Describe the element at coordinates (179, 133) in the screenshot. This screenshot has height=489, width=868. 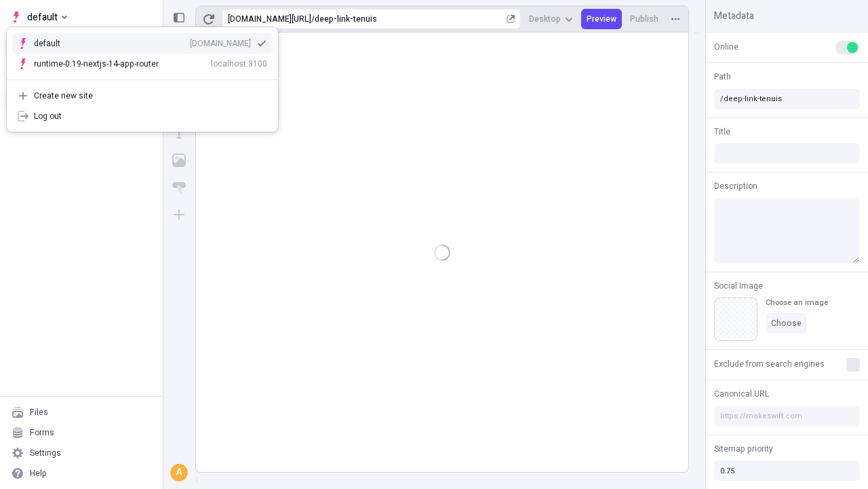
I see `button: Text` at that location.